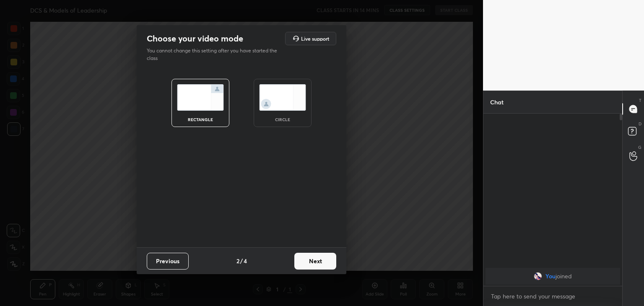 The width and height of the screenshot is (644, 306). I want to click on h4: 2, so click(238, 261).